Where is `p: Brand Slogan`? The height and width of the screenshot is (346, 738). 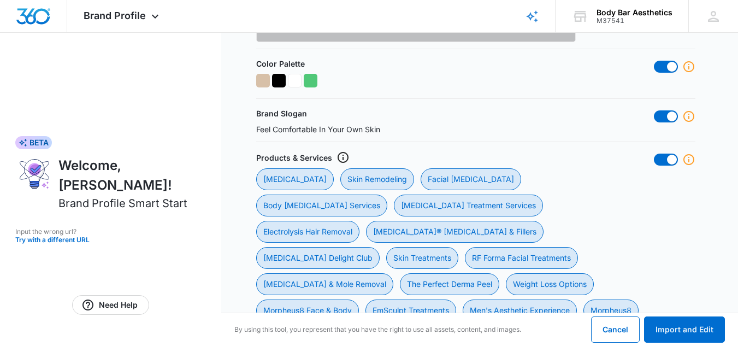
p: Brand Slogan is located at coordinates (281, 113).